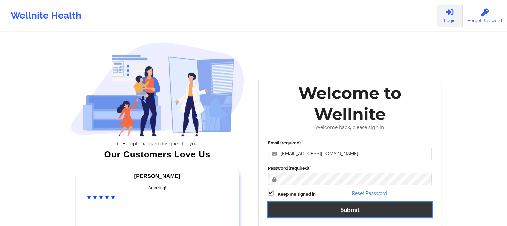  I want to click on label: Password (required), so click(350, 168).